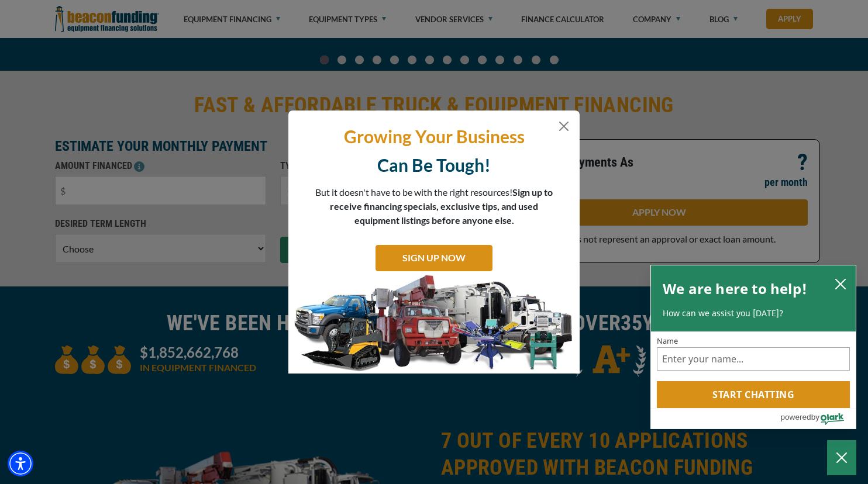 This screenshot has height=484, width=868. What do you see at coordinates (434, 207) in the screenshot?
I see `p: But it doesn't have to be with the right resources!` at bounding box center [434, 207].